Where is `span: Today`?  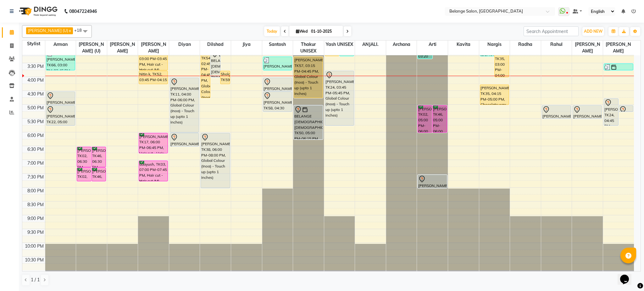 span: Today is located at coordinates (272, 31).